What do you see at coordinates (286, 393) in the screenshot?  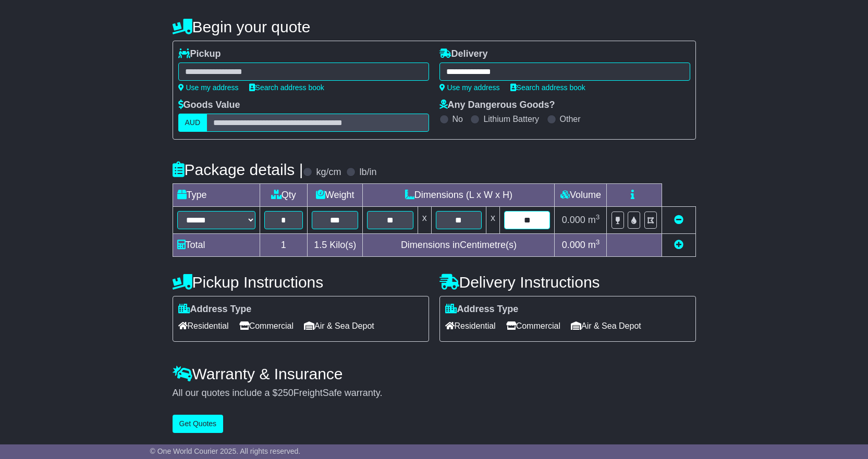 I see `span: 250` at bounding box center [286, 393].